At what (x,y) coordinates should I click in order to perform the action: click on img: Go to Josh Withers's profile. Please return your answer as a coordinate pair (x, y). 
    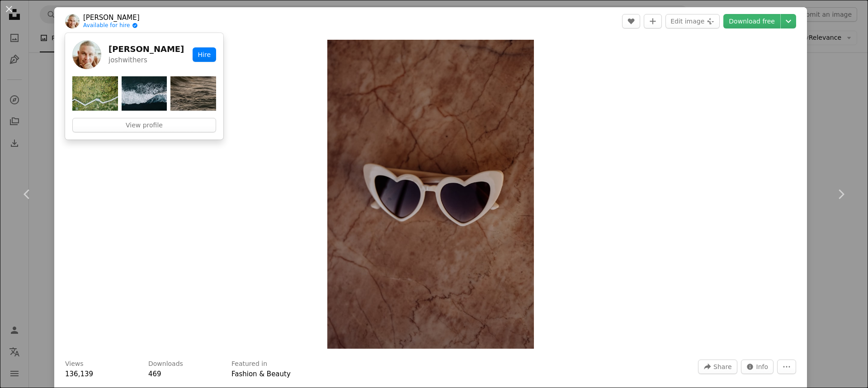
    Looking at the image, I should click on (72, 21).